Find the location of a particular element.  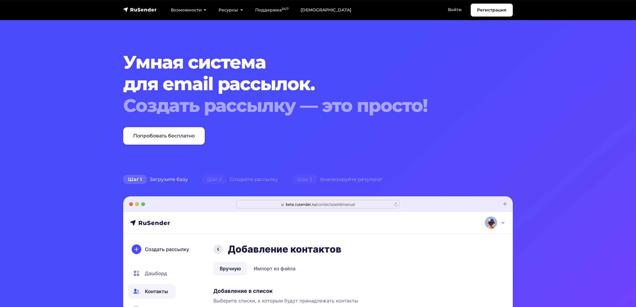

span: Шаг 1 is located at coordinates (135, 179).